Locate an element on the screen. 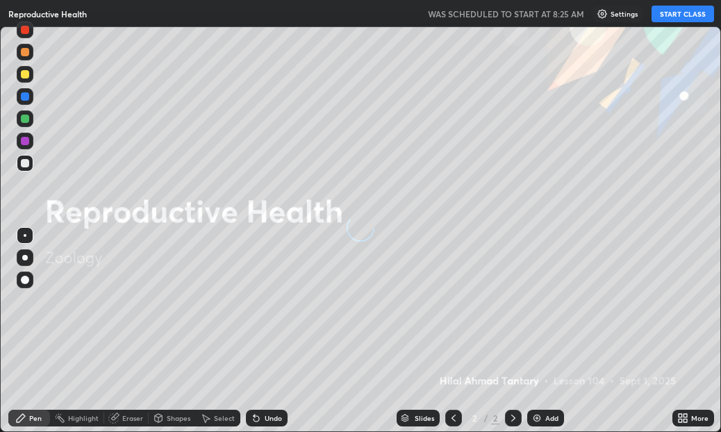 This screenshot has width=721, height=432. div: Select is located at coordinates (224, 418).